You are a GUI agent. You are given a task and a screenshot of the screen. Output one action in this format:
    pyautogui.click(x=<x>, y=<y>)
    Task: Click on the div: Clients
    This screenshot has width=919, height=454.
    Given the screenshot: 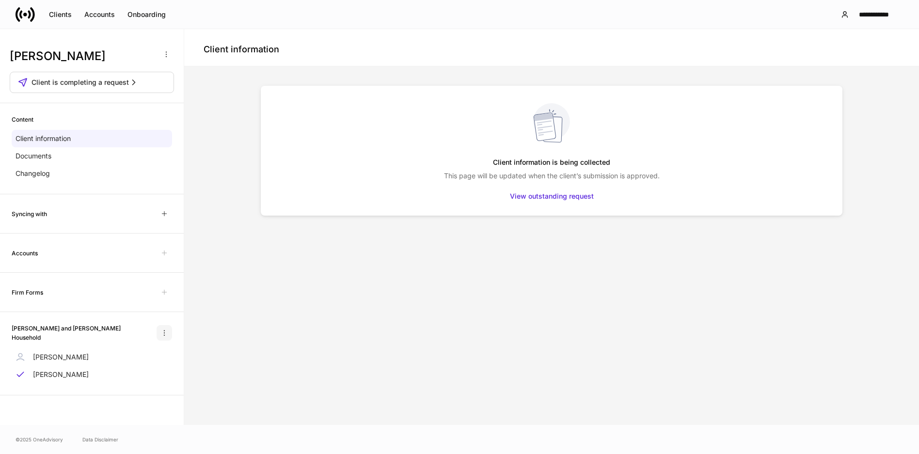 What is the action you would take?
    pyautogui.click(x=60, y=15)
    